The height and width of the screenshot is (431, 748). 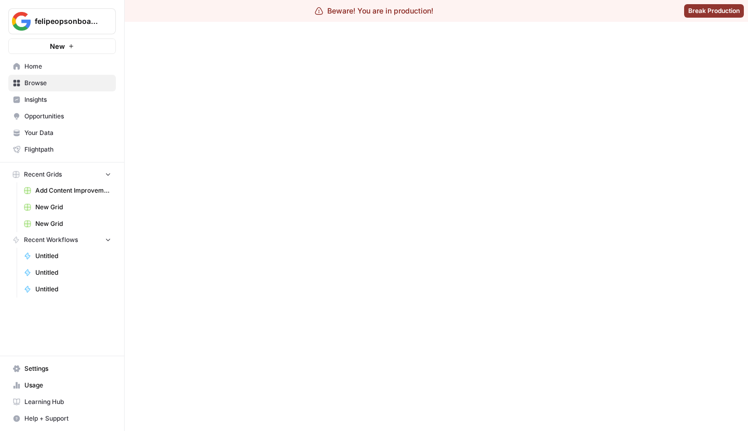 What do you see at coordinates (62, 402) in the screenshot?
I see `a: Learning Hub` at bounding box center [62, 402].